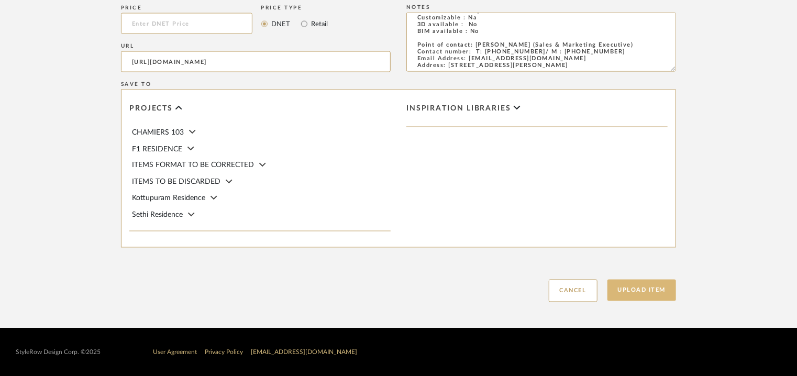 The image size is (797, 376). I want to click on div: Save To, so click(398, 84).